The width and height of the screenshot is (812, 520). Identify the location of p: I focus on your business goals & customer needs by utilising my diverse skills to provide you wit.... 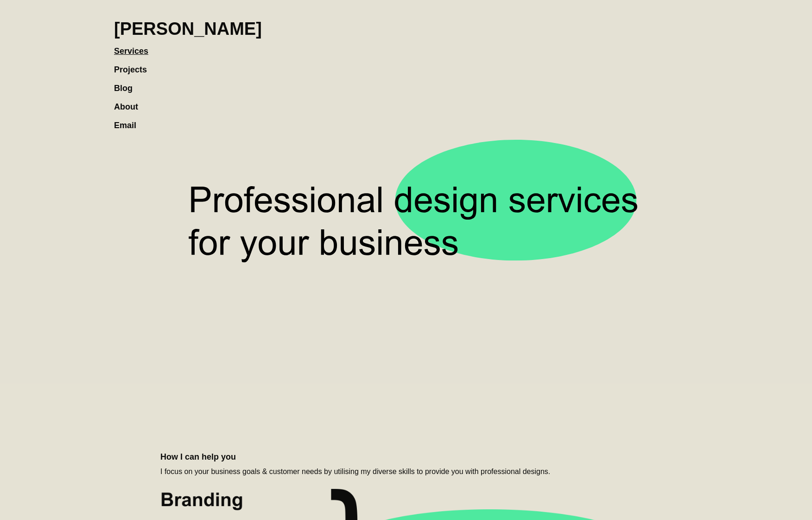
(406, 472).